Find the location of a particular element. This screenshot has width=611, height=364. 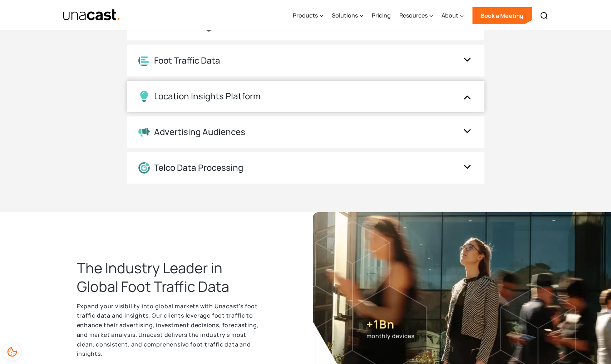

img: Search icon is located at coordinates (544, 16).